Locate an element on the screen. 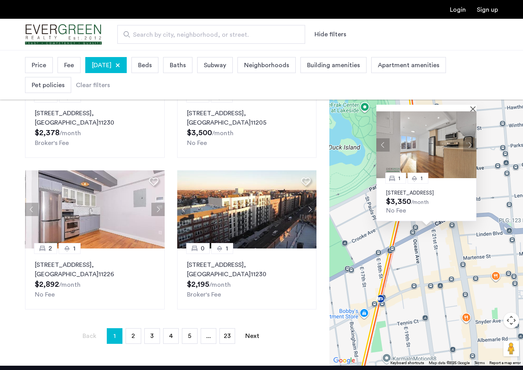 The height and width of the screenshot is (370, 523). span: $2,195 is located at coordinates (198, 285).